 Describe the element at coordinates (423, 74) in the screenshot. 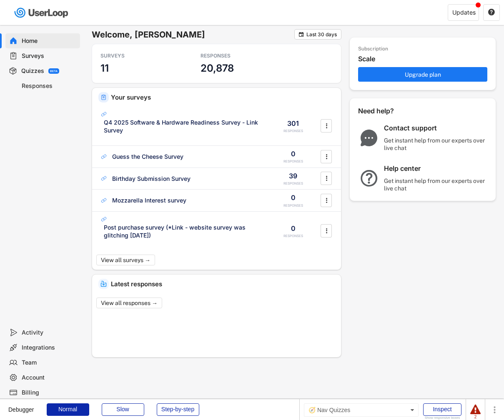

I see `button: Upgrade plan` at that location.